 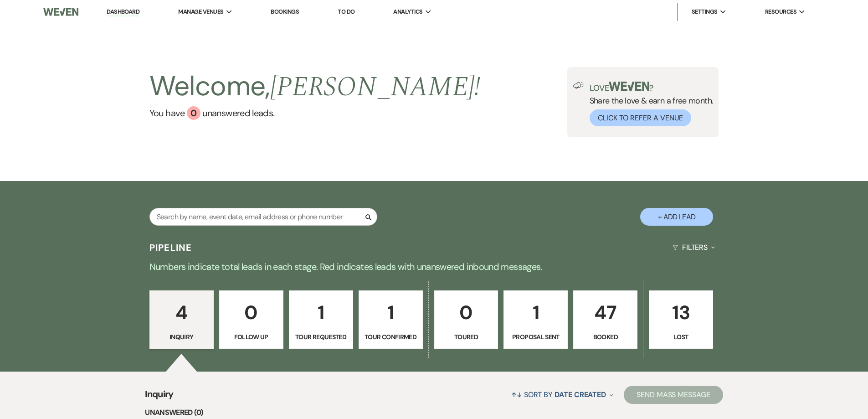 What do you see at coordinates (434, 412) in the screenshot?
I see `li: Unanswered (0)` at bounding box center [434, 412].